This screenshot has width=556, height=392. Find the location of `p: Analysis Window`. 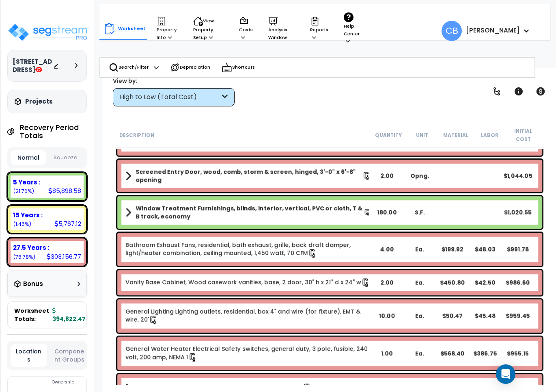

p: Analysis Window is located at coordinates (281, 28).